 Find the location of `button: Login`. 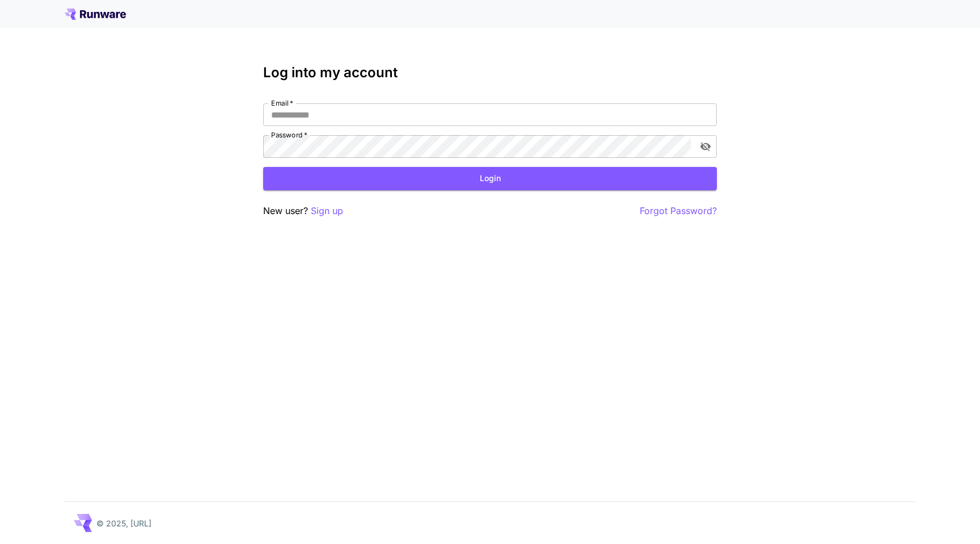

button: Login is located at coordinates (490, 179).